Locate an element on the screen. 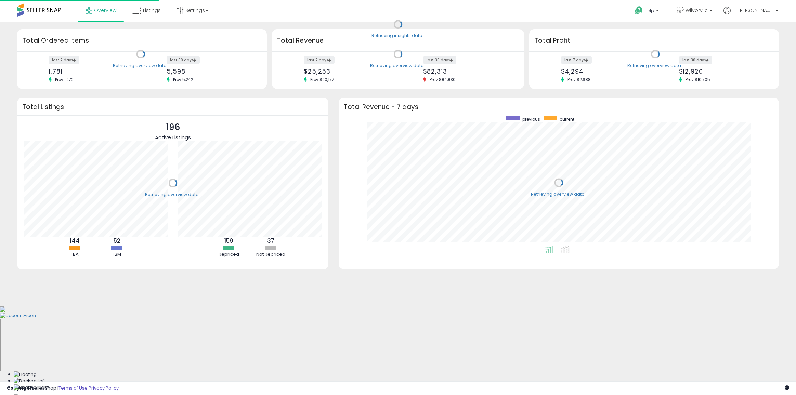 The width and height of the screenshot is (796, 395). span: Wilvoryllc is located at coordinates (696, 10).